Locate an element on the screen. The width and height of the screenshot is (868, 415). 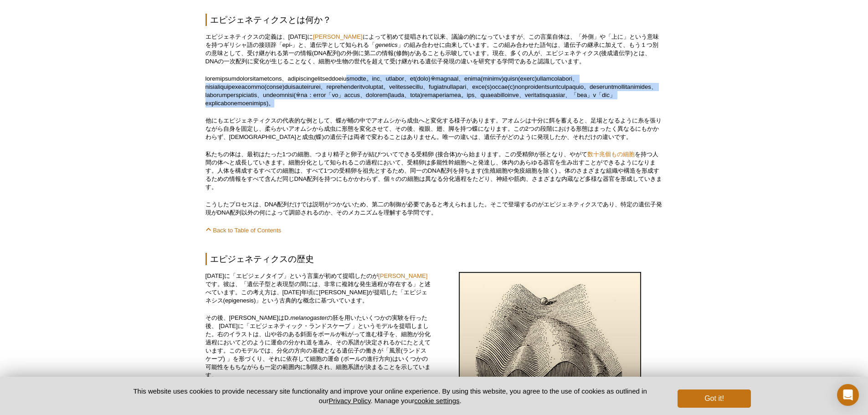
img: Waddington is located at coordinates (550, 336).